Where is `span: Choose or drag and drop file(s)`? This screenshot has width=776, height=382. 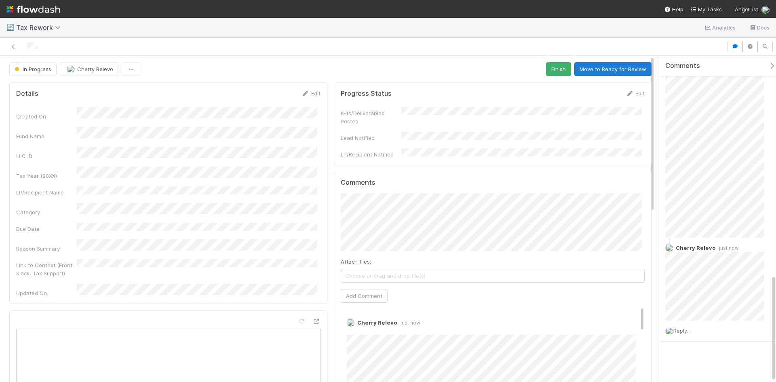 span: Choose or drag and drop file(s) is located at coordinates (493, 276).